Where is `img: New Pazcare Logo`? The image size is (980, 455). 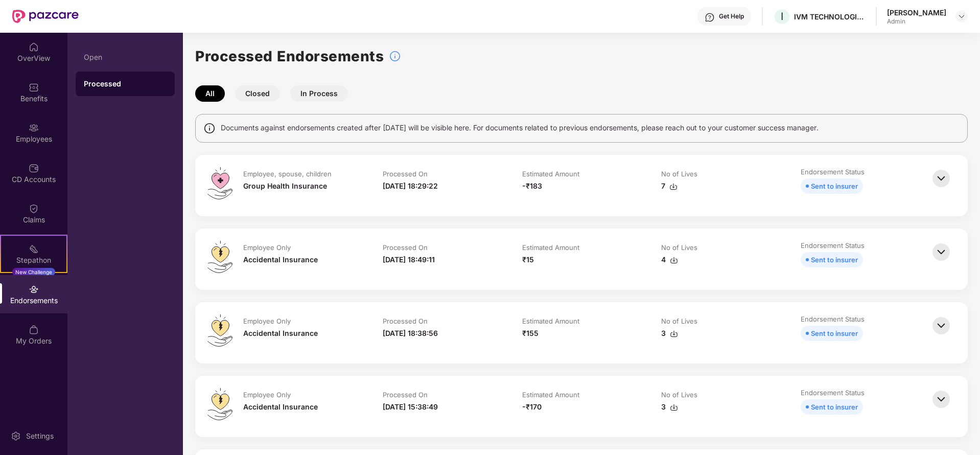
img: New Pazcare Logo is located at coordinates (45, 16).